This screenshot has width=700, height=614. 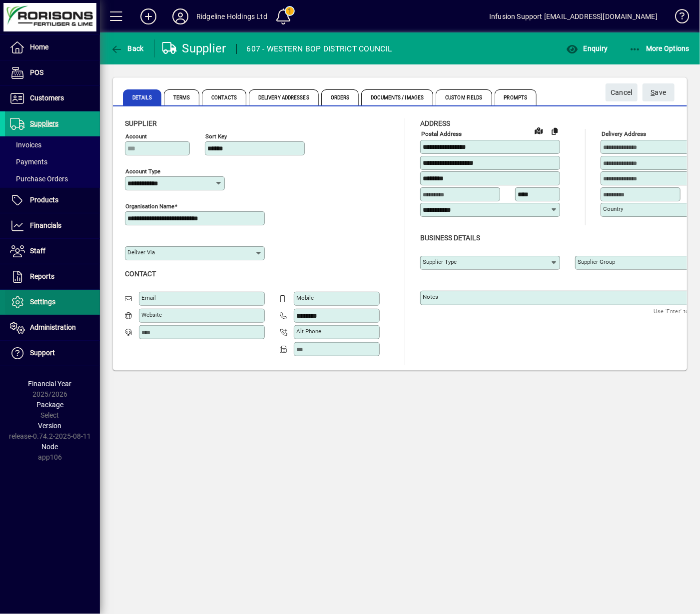 I want to click on span: Enquiry, so click(x=587, y=49).